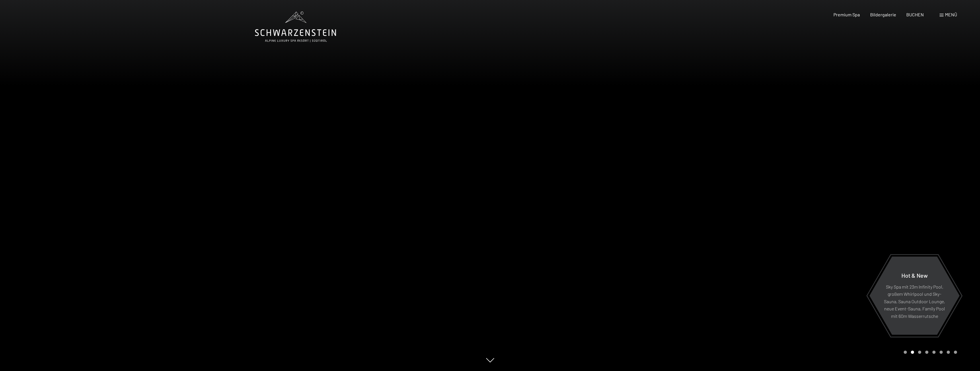 The image size is (980, 371). I want to click on span: Menü, so click(951, 14).